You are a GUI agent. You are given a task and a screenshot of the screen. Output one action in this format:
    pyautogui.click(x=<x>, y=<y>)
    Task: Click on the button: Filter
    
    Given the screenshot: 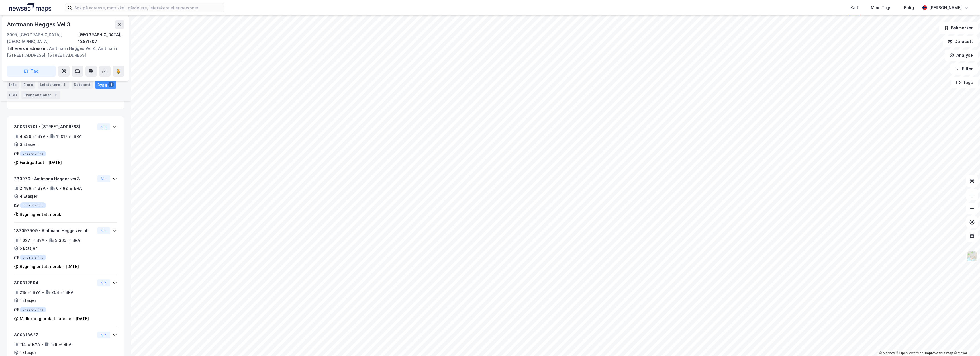 What is the action you would take?
    pyautogui.click(x=965, y=69)
    